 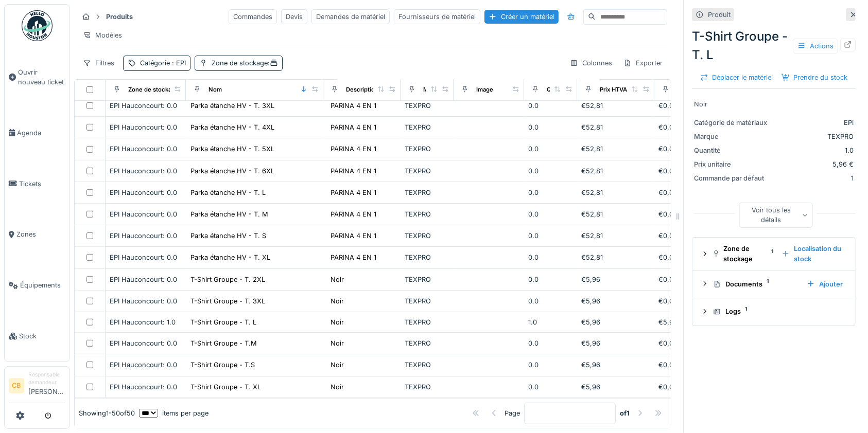 I want to click on div: Logs, so click(x=778, y=311).